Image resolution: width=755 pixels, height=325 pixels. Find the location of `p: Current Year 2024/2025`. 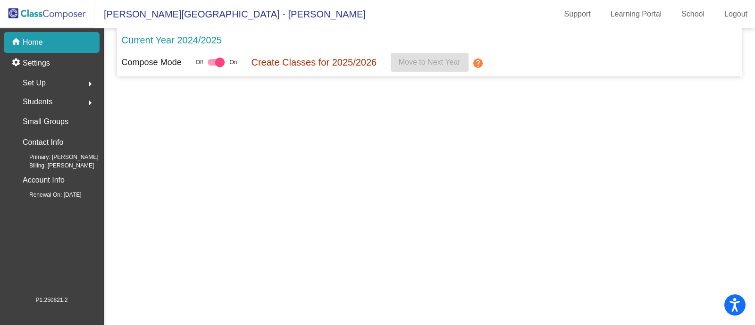

p: Current Year 2024/2025 is located at coordinates (172, 40).